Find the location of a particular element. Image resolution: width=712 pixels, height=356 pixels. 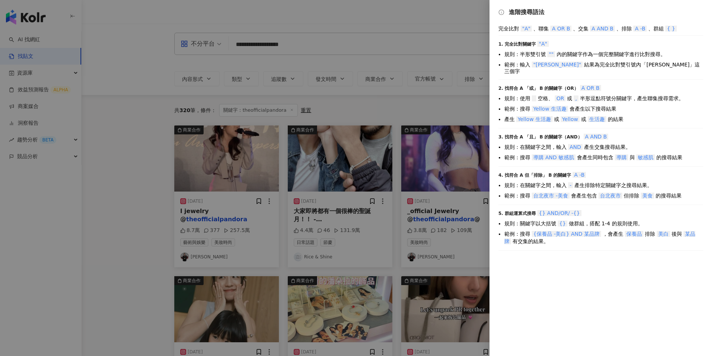

span: OR is located at coordinates (560, 98).